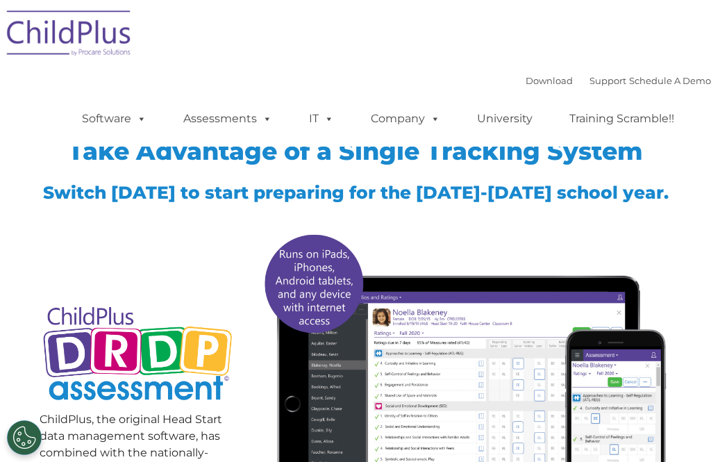 This screenshot has width=711, height=462. Describe the element at coordinates (505, 119) in the screenshot. I see `a: University` at that location.